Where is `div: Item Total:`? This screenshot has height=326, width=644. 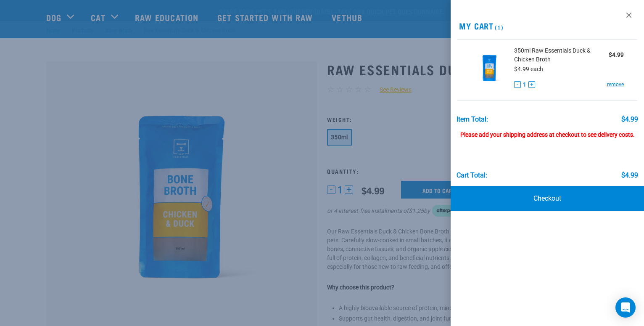
div: Item Total: is located at coordinates (472, 120).